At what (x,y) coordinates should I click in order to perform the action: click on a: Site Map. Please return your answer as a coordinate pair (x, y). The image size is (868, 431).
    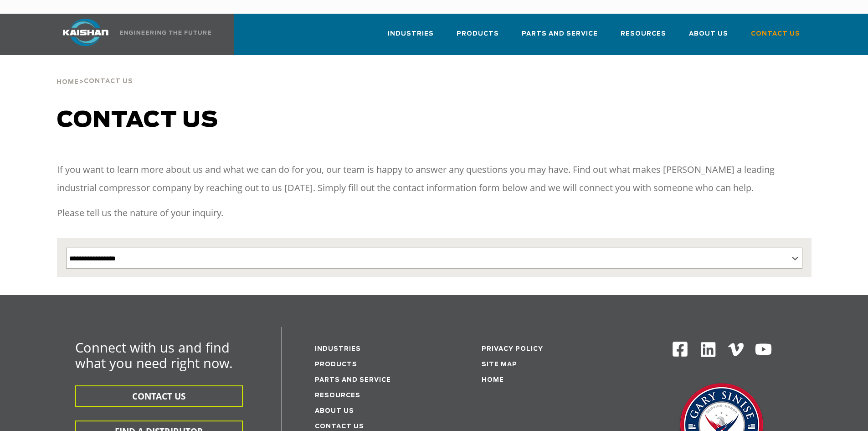
    Looking at the image, I should click on (500, 364).